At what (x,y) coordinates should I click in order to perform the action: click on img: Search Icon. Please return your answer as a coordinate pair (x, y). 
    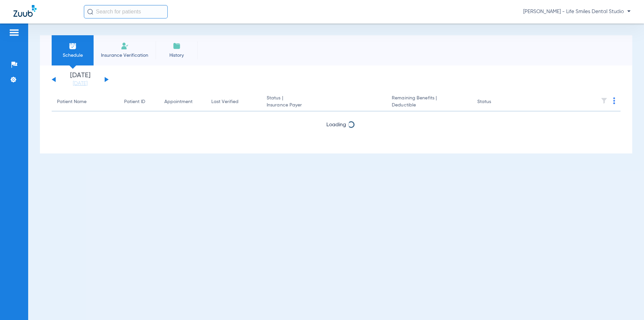
    Looking at the image, I should click on (90, 12).